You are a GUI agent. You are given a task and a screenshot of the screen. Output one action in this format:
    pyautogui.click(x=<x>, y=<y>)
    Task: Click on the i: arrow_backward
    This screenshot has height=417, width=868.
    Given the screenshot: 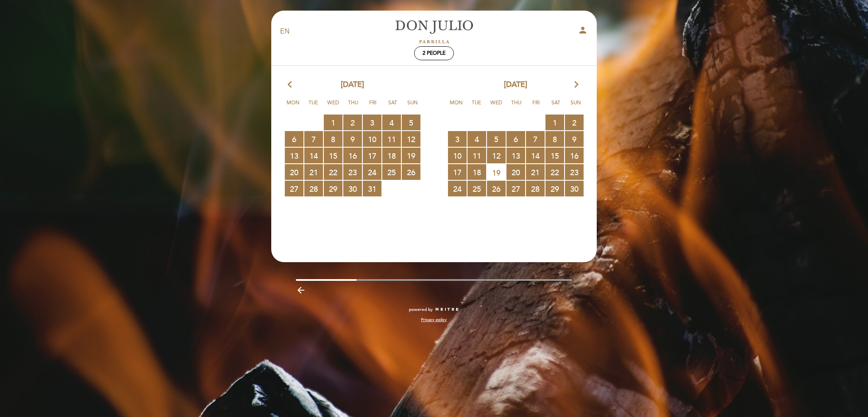 What is the action you would take?
    pyautogui.click(x=301, y=290)
    